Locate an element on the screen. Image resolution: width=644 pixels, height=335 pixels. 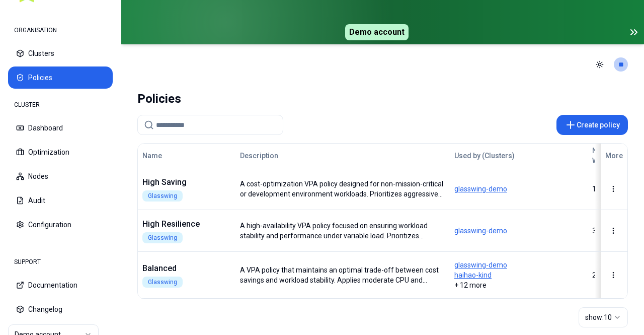
div: + 12 more is located at coordinates (519, 275).